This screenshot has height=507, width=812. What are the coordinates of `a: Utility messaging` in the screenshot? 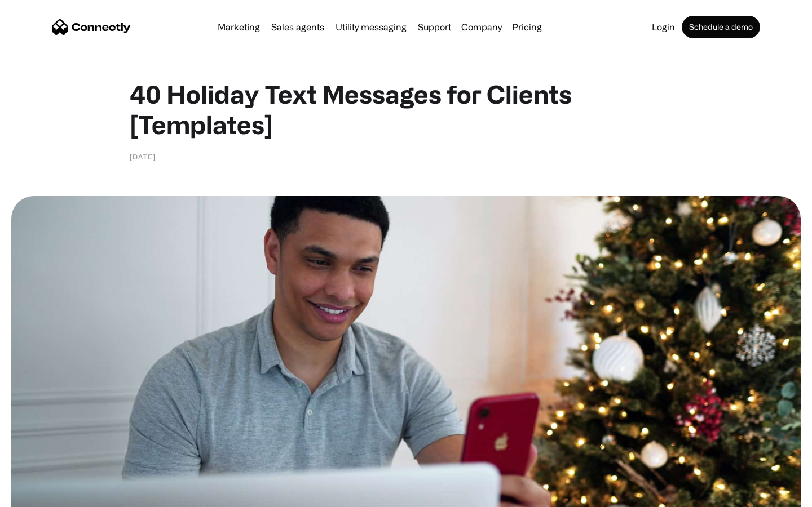 It's located at (371, 27).